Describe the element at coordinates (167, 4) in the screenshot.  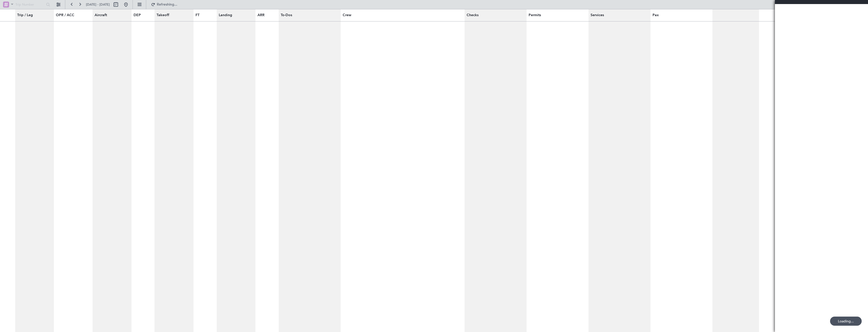
I see `span: Refreshing...` at that location.